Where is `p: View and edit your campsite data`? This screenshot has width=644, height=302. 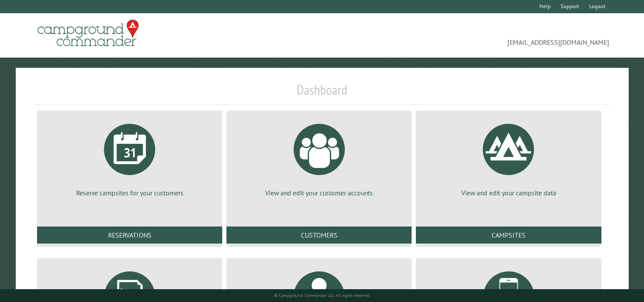 p: View and edit your campsite data is located at coordinates (509, 192).